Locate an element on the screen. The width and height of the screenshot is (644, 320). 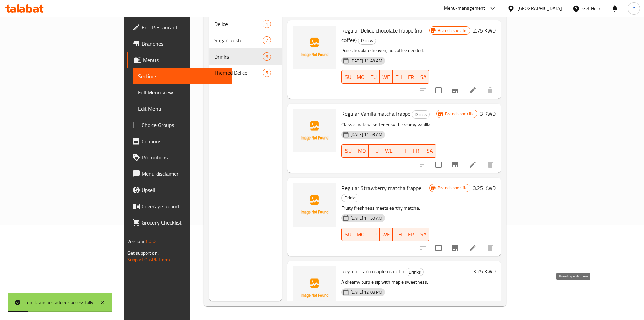
a: Choice Groups is located at coordinates (179, 125).